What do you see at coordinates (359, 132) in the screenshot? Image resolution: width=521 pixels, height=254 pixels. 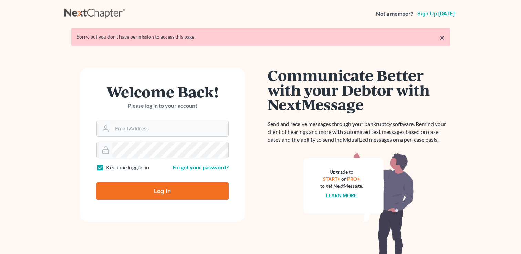 I see `p: Send and receive messages through your bankruptcy software. Remind your client of hearings and mo...` at bounding box center [359, 132].